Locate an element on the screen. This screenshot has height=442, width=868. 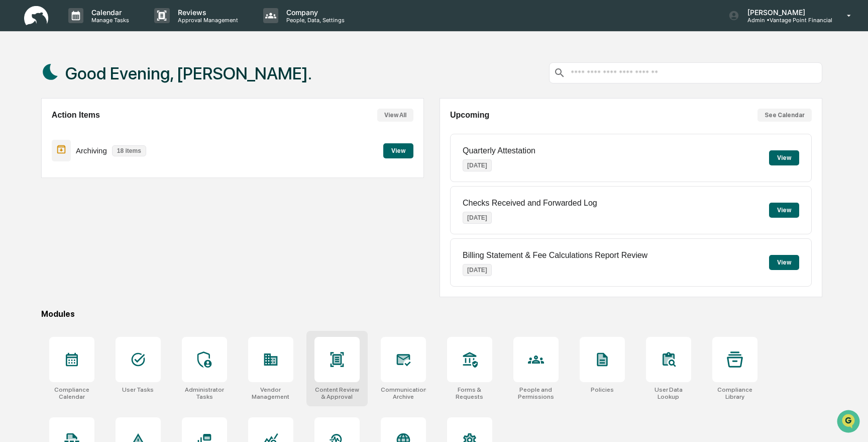
a: 🔎Data Lookup is located at coordinates (37, 151).